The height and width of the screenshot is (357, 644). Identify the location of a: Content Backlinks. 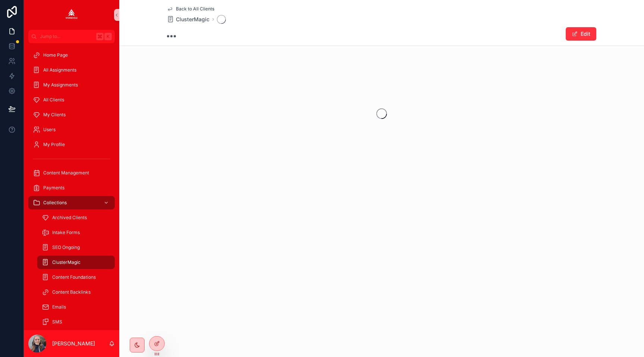
(76, 292).